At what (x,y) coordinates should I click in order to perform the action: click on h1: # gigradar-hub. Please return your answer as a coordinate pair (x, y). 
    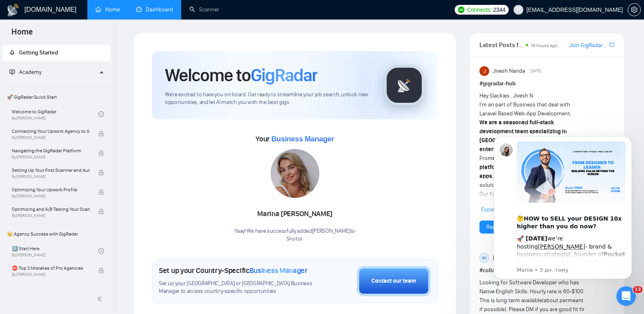
    Looking at the image, I should click on (547, 84).